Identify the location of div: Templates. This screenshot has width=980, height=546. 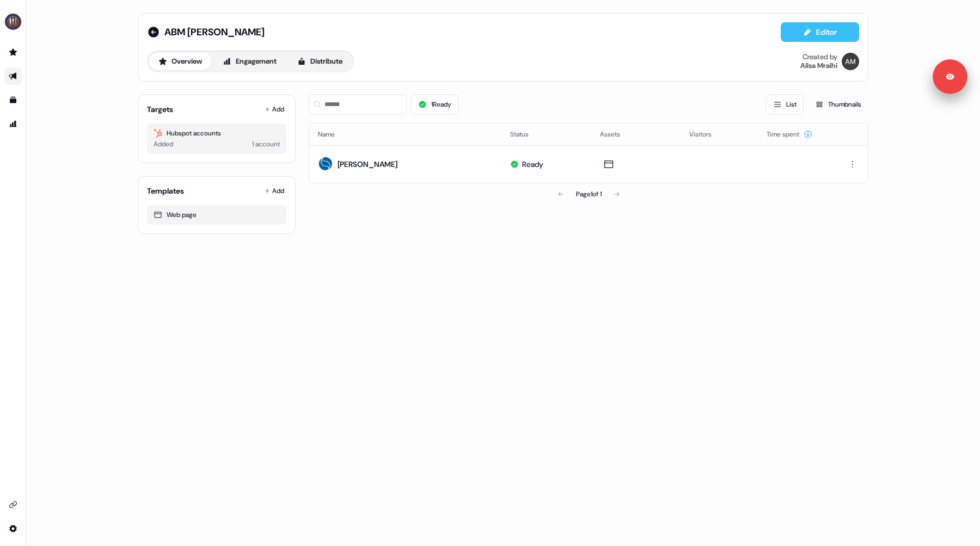
(165, 191).